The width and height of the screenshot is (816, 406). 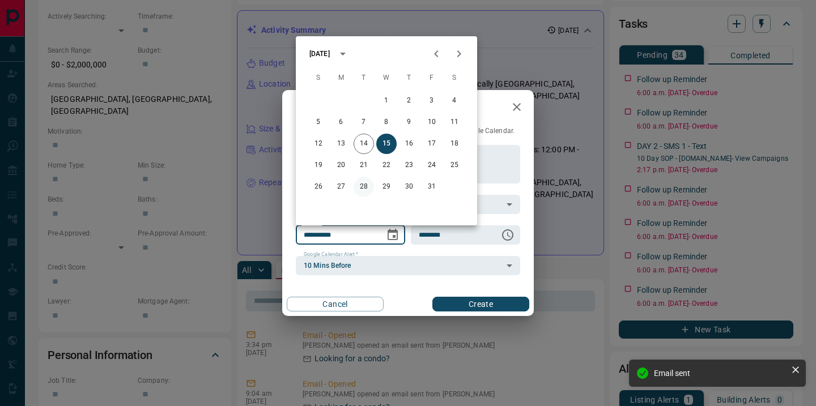 I want to click on button: 13, so click(x=341, y=144).